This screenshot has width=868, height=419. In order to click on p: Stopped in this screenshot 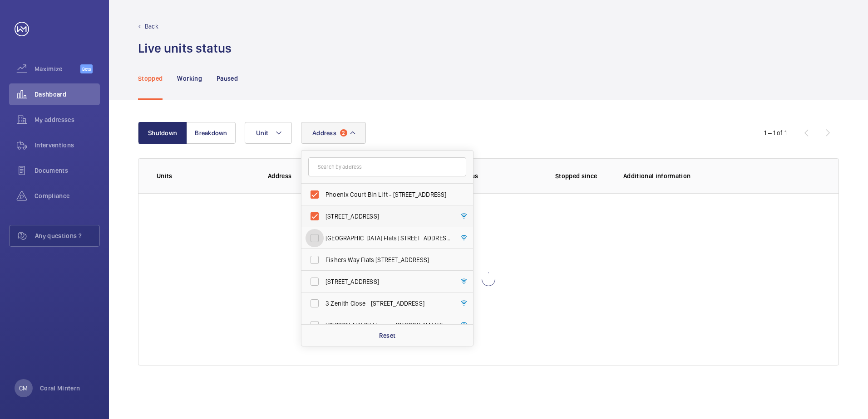, I will do `click(150, 79)`.